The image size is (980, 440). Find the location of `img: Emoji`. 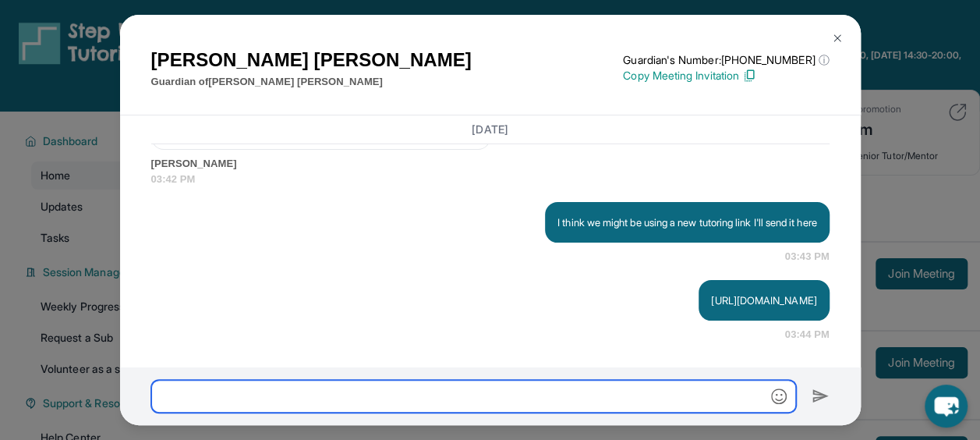

img: Emoji is located at coordinates (779, 397).